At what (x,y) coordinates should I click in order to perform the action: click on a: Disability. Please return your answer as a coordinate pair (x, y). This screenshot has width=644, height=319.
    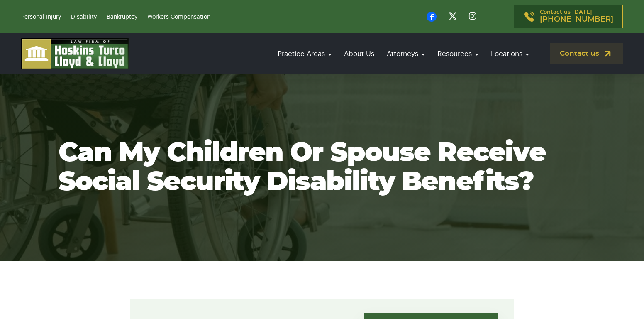
    Looking at the image, I should click on (84, 17).